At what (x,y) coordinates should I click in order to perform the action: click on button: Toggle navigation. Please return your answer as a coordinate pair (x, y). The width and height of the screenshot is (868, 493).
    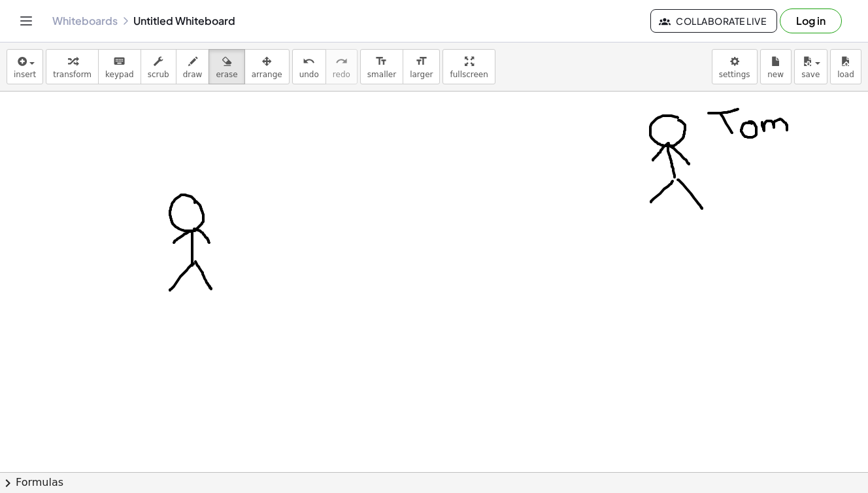
    Looking at the image, I should click on (26, 21).